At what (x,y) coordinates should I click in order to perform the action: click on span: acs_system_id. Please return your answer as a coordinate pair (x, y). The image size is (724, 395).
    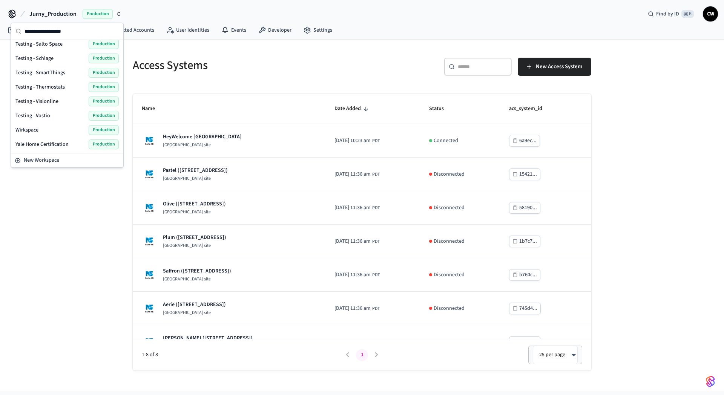
    Looking at the image, I should click on (531, 109).